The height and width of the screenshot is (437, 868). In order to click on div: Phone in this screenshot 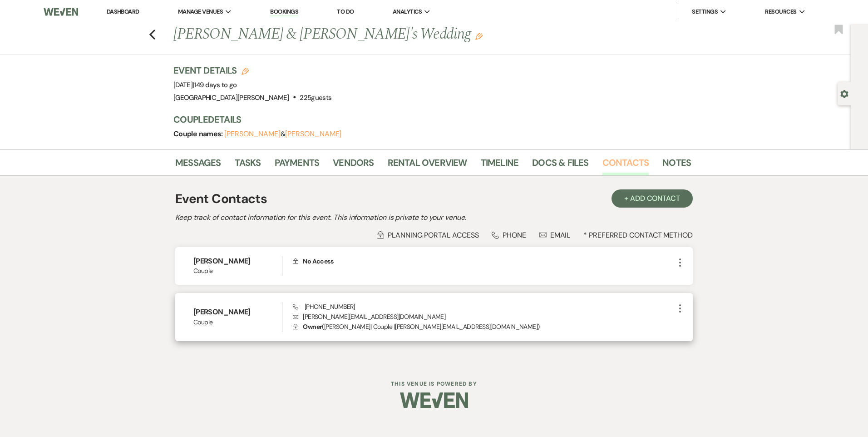, I will do `click(509, 235)`.